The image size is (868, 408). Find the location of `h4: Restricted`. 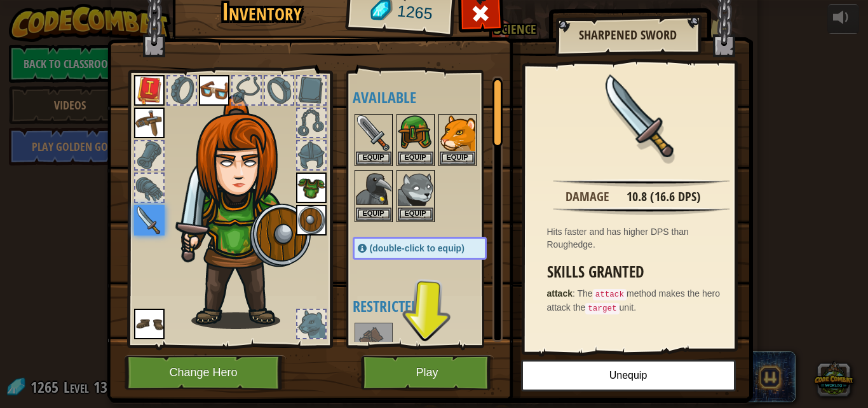

h4: Restricted is located at coordinates (432, 306).